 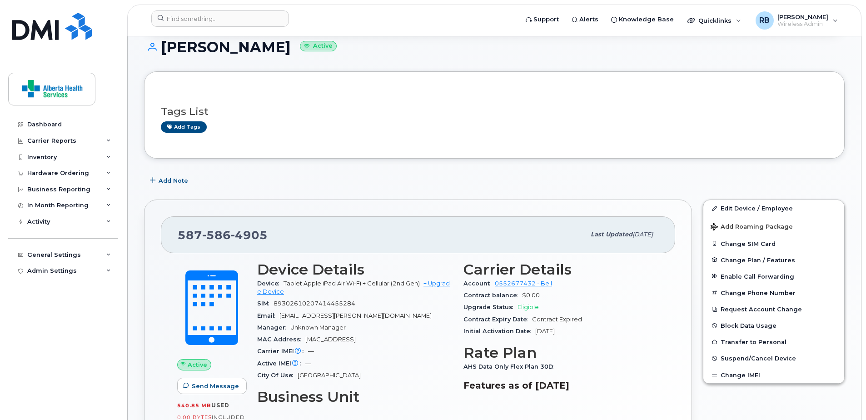 What do you see at coordinates (561, 270) in the screenshot?
I see `h3: Carrier Details` at bounding box center [561, 270].